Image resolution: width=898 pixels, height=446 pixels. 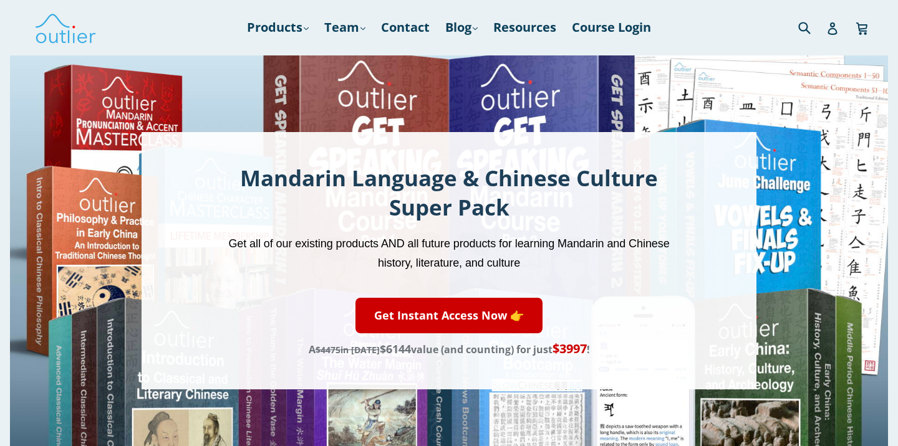 What do you see at coordinates (569, 349) in the screenshot?
I see `span: $3997` at bounding box center [569, 349].